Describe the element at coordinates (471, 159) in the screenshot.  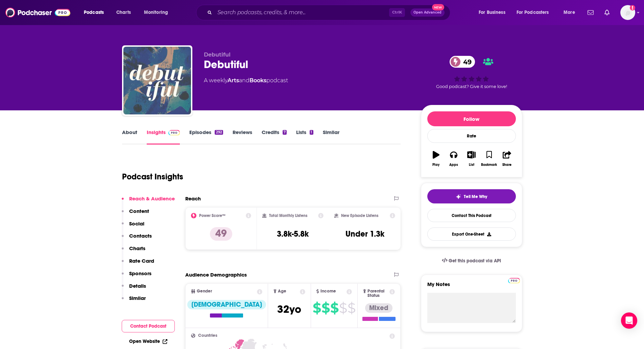
I see `button: List` at that location.